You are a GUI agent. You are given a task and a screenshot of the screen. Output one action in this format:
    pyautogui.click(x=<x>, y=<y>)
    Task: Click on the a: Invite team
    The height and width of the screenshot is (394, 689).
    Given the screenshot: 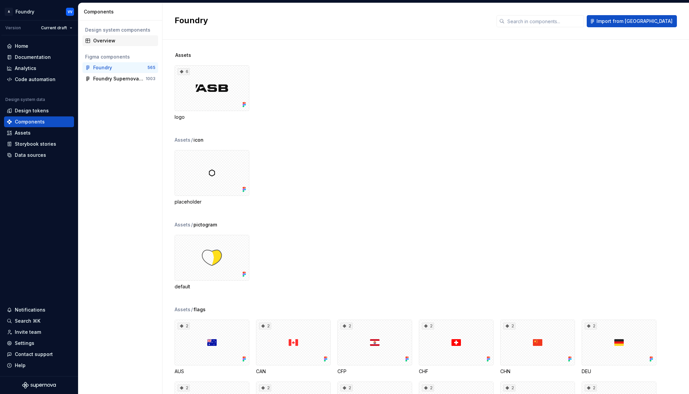 What is the action you would take?
    pyautogui.click(x=39, y=332)
    